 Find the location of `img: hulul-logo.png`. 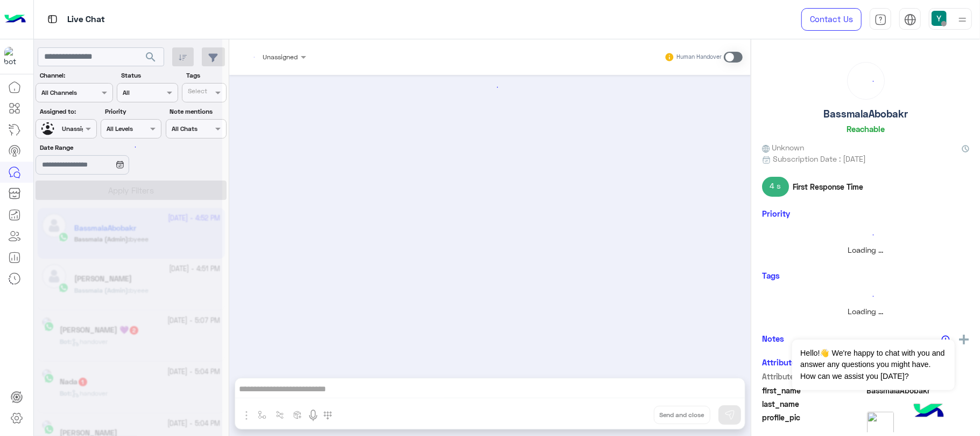

img: hulul-logo.png is located at coordinates (929, 412).